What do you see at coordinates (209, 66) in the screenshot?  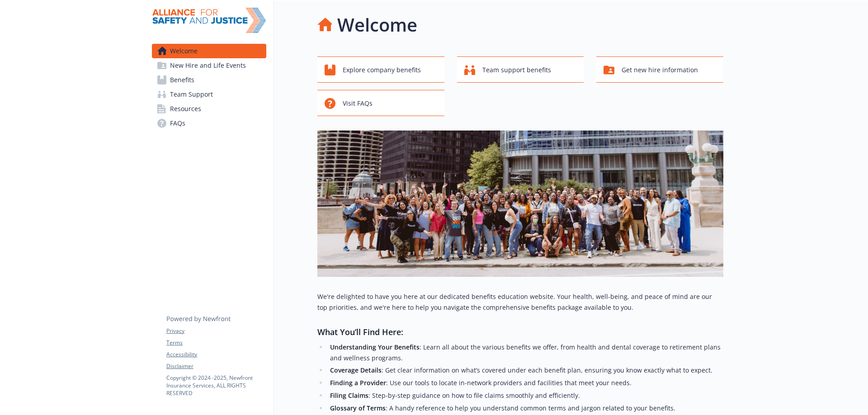 I see `a: New Hire and Life Events` at bounding box center [209, 66].